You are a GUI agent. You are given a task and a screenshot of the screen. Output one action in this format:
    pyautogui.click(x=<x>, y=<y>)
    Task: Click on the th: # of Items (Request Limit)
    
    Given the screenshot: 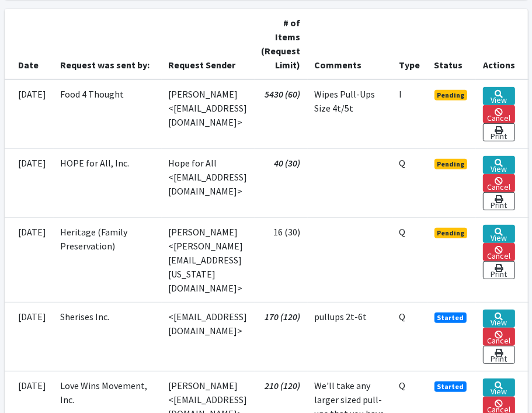 What is the action you would take?
    pyautogui.click(x=281, y=44)
    